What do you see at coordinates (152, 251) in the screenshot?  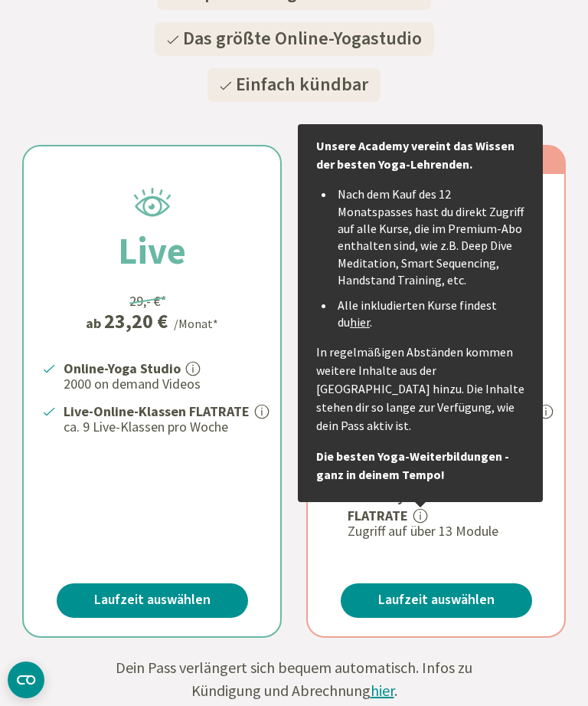 I see `h2: Live` at bounding box center [152, 251].